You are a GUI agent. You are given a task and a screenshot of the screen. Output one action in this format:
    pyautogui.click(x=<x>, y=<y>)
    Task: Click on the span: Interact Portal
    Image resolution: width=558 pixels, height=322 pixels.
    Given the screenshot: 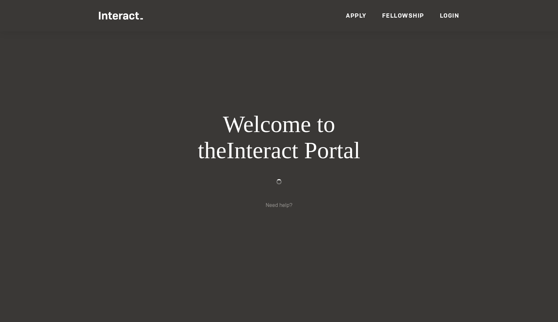 What is the action you would take?
    pyautogui.click(x=294, y=150)
    